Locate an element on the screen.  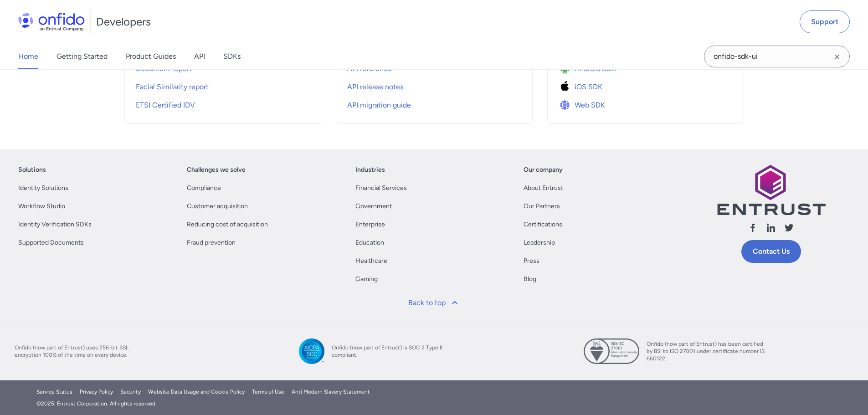
a: Contact Us is located at coordinates (771, 251).